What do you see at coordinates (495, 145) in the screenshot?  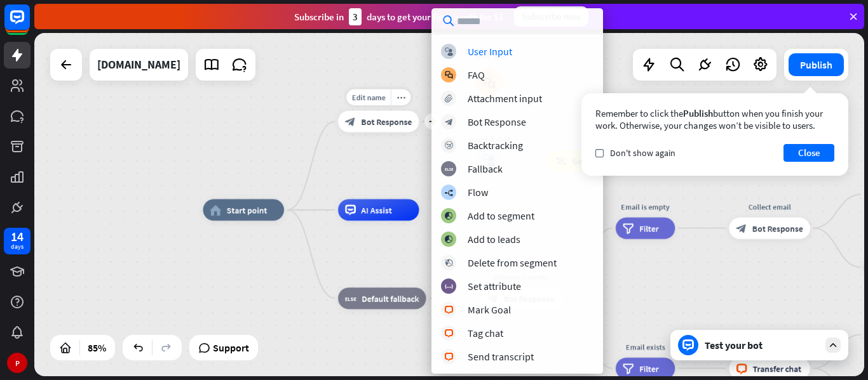 I see `div: Backtracking` at bounding box center [495, 145].